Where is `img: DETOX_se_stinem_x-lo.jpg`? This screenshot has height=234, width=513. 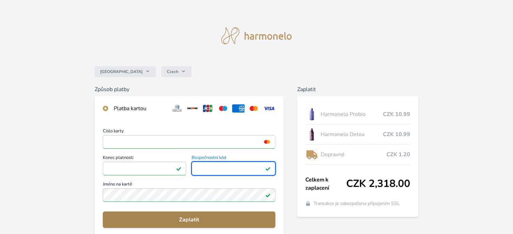
img: DETOX_se_stinem_x-lo.jpg is located at coordinates (312, 134).